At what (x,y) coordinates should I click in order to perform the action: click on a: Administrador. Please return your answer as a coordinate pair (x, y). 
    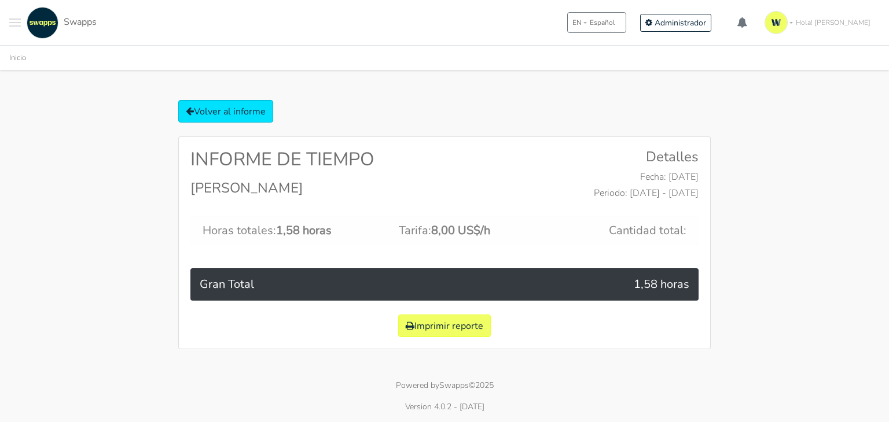
    Looking at the image, I should click on (675, 23).